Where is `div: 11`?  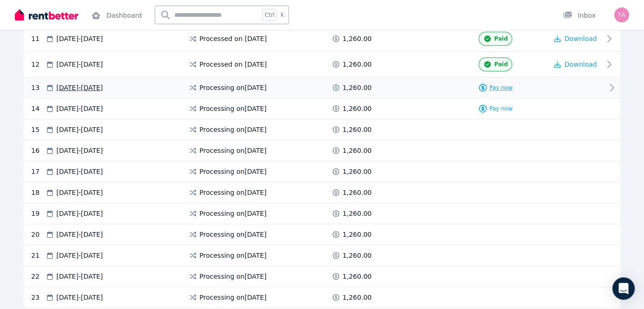 div: 11 is located at coordinates (38, 39).